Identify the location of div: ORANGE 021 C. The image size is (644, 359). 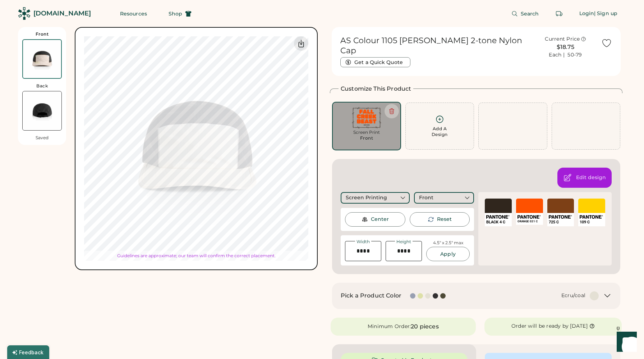
(529, 221).